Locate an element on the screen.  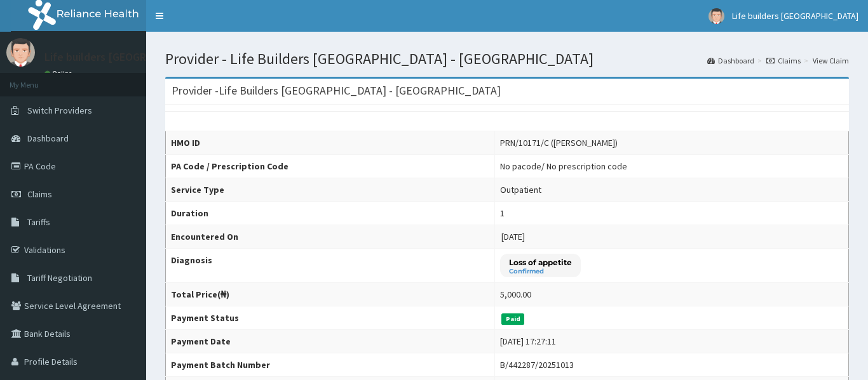
div: 1 is located at coordinates (502, 213).